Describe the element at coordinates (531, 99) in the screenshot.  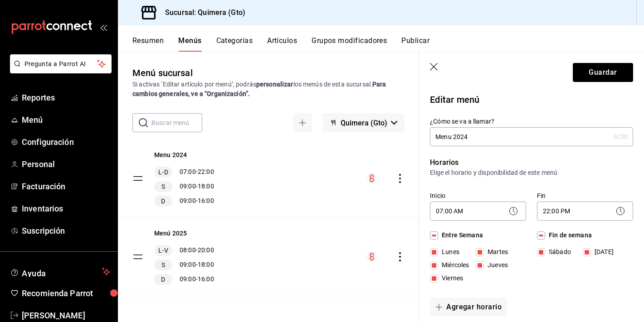
I see `p: Editar menú` at that location.